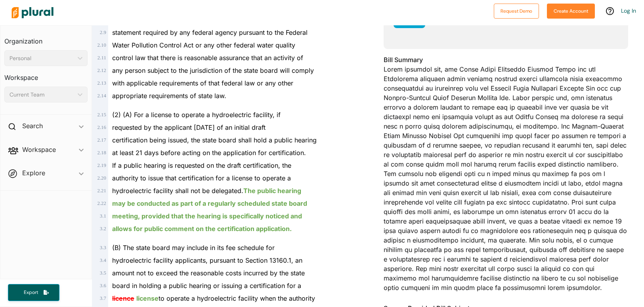  Describe the element at coordinates (101, 96) in the screenshot. I see `span: 2 . 14` at that location.